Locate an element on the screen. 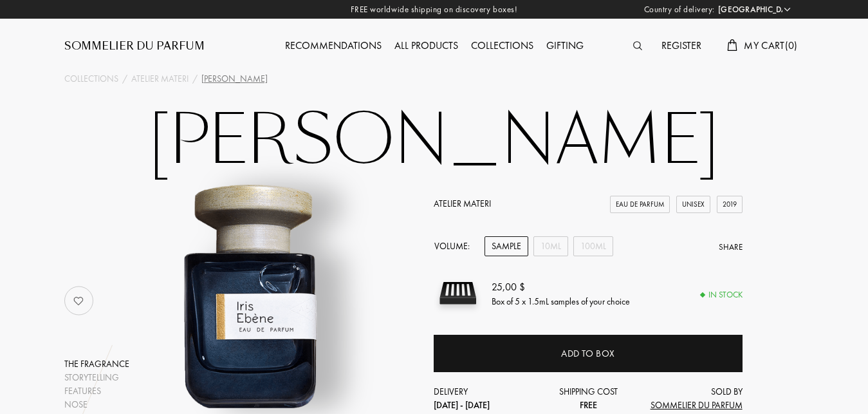  div: Shipping cost is located at coordinates (588, 398).